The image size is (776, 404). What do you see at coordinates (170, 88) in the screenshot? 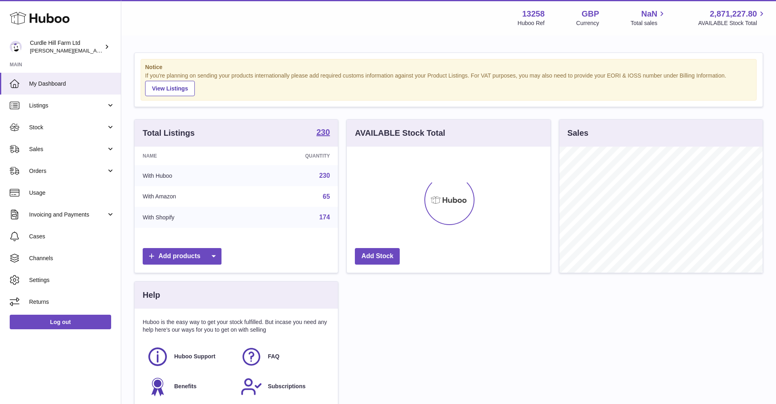
I see `a: View Listings` at bounding box center [170, 88].